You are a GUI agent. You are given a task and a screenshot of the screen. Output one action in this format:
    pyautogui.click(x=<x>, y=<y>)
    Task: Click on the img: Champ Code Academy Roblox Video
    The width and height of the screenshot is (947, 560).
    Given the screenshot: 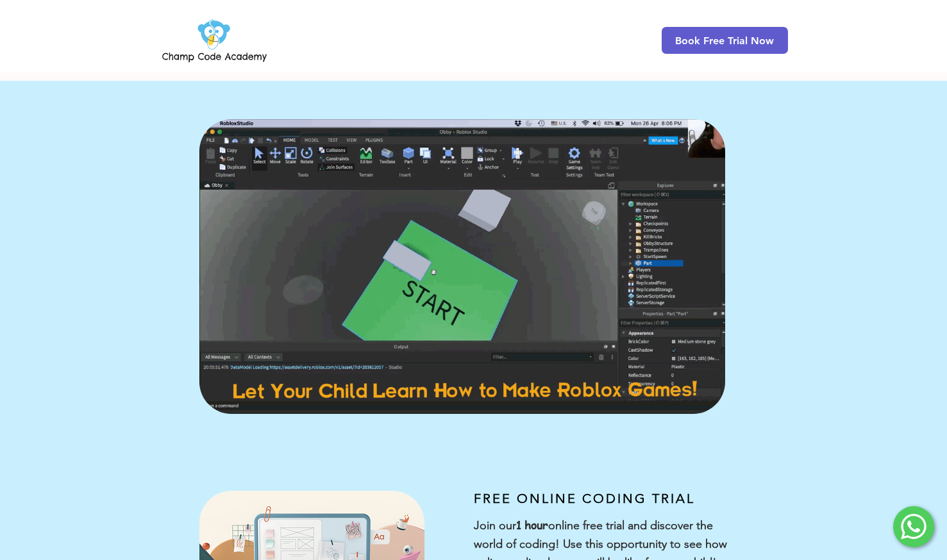 What is the action you would take?
    pyautogui.click(x=462, y=266)
    